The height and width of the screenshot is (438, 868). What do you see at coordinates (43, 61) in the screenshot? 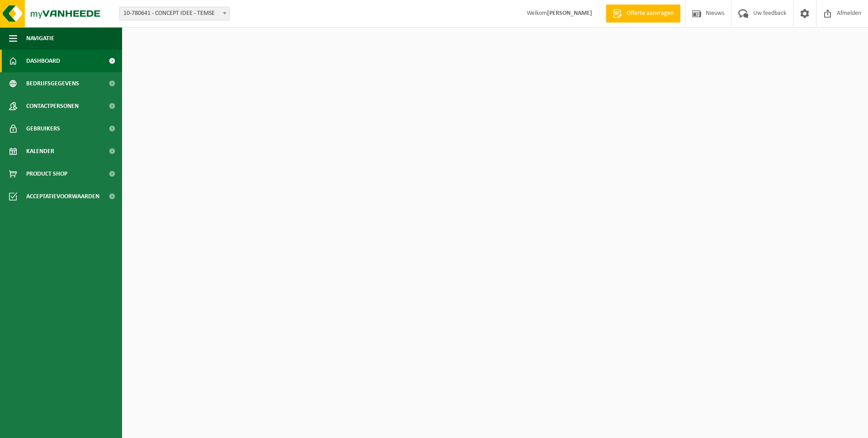
I see `span: Dashboard` at bounding box center [43, 61].